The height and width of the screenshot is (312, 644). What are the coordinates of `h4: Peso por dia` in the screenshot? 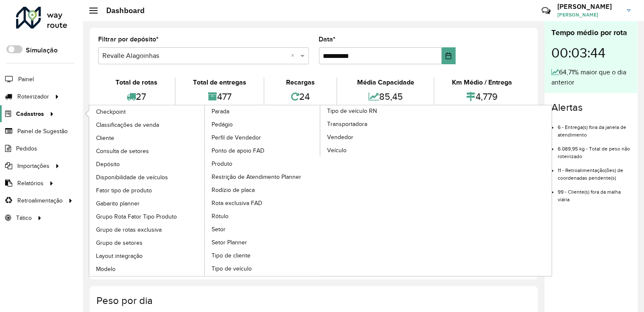 It's located at (313, 301).